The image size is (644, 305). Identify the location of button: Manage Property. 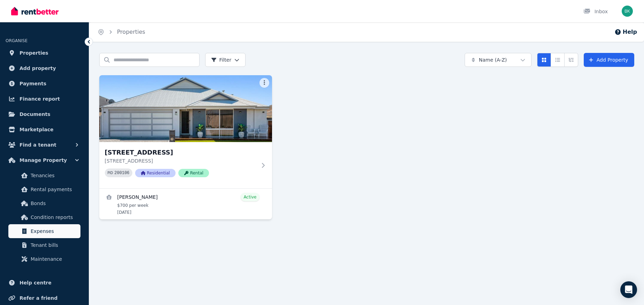
(45, 160).